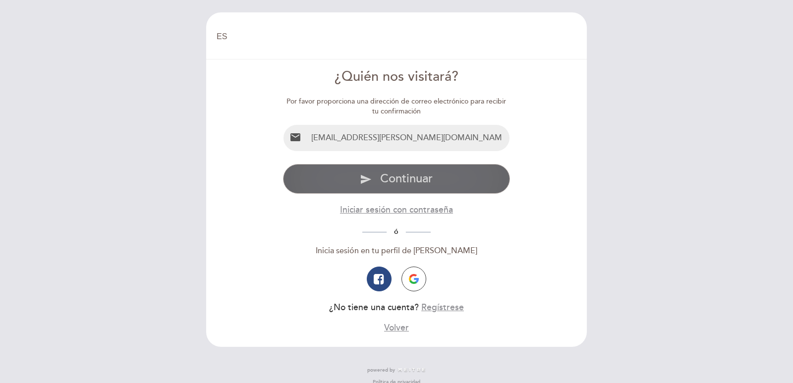 This screenshot has width=793, height=383. I want to click on span: Continuar, so click(406, 178).